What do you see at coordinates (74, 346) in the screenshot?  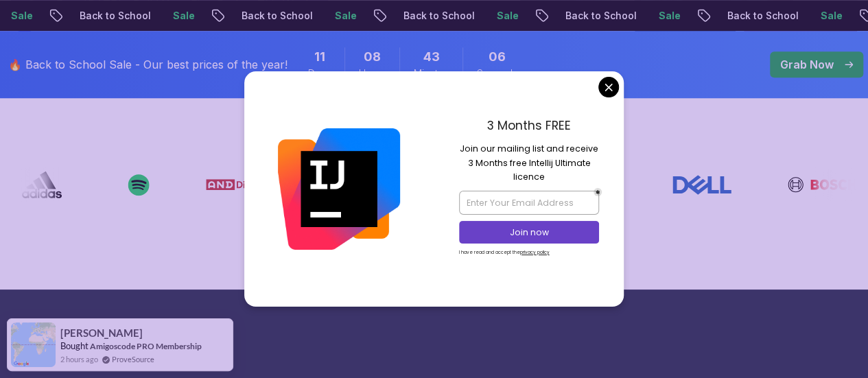 I see `span: Bought` at bounding box center [74, 346].